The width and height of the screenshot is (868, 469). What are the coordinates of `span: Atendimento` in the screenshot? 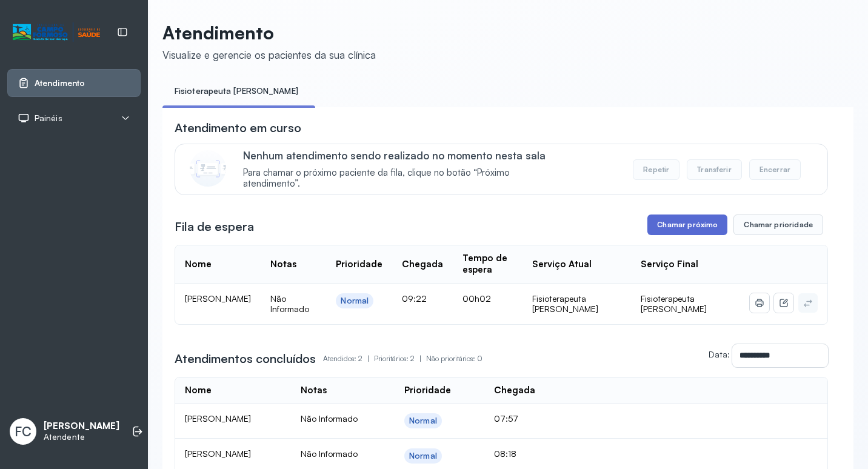 It's located at (59, 83).